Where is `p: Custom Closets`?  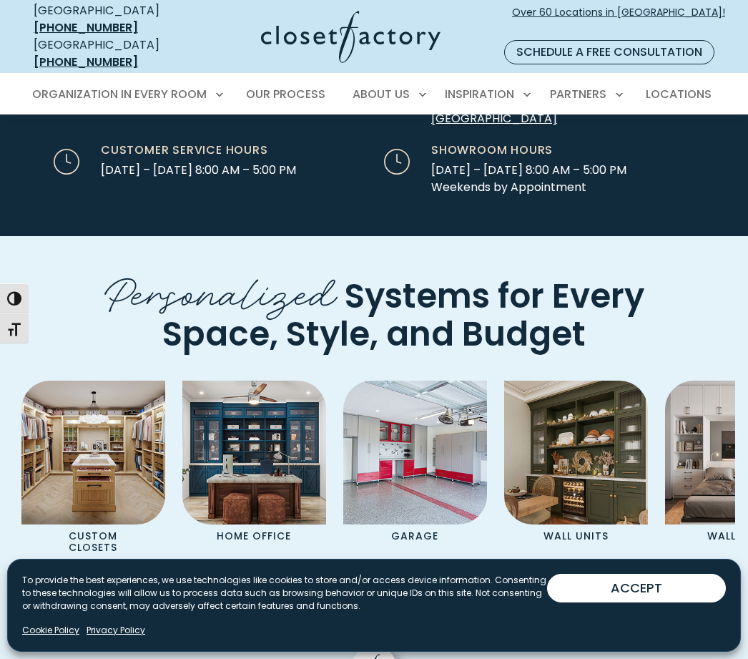 p: Custom Closets is located at coordinates (93, 542).